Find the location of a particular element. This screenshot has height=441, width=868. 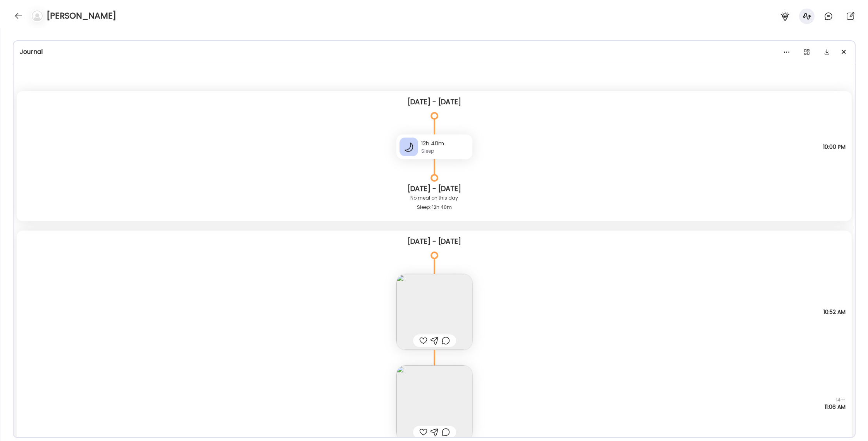

img: images%2F6EJtGPcB4ug7L9s8heSJzwKWDmx1%2Fx9A5NVPOrFQfv3vx3zP4%2FaaWnV69PLcQcKBflnWgQ_240 is located at coordinates (435, 312).